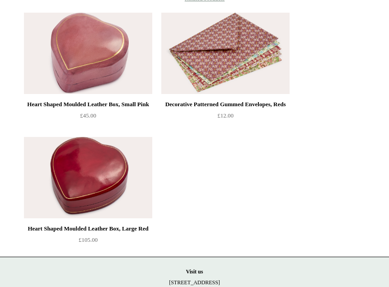  I want to click on img: Heart Shaped Moulded Leather Box, Large Red, so click(88, 177).